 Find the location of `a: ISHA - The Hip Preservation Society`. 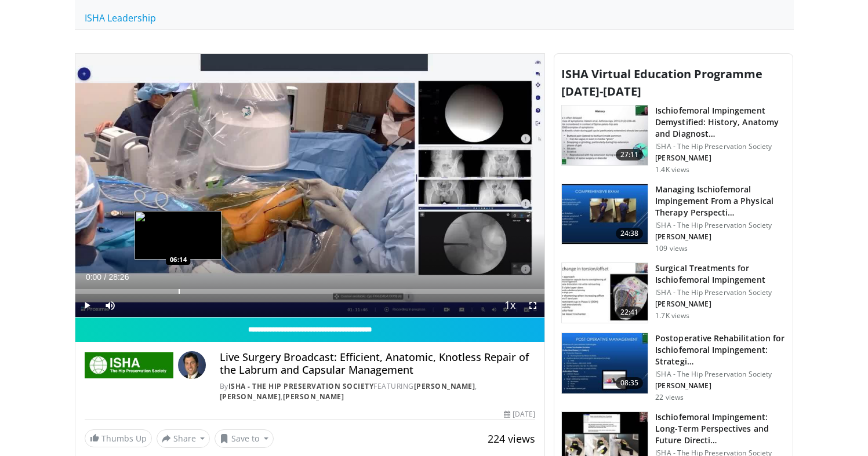

a: ISHA - The Hip Preservation Society is located at coordinates (301, 386).